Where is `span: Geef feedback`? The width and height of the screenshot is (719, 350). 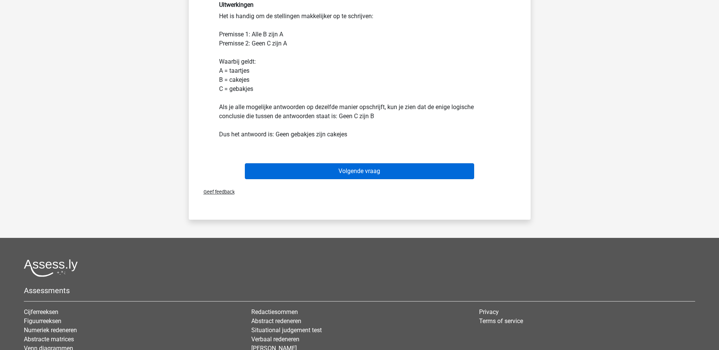
span: Geef feedback is located at coordinates (216, 192).